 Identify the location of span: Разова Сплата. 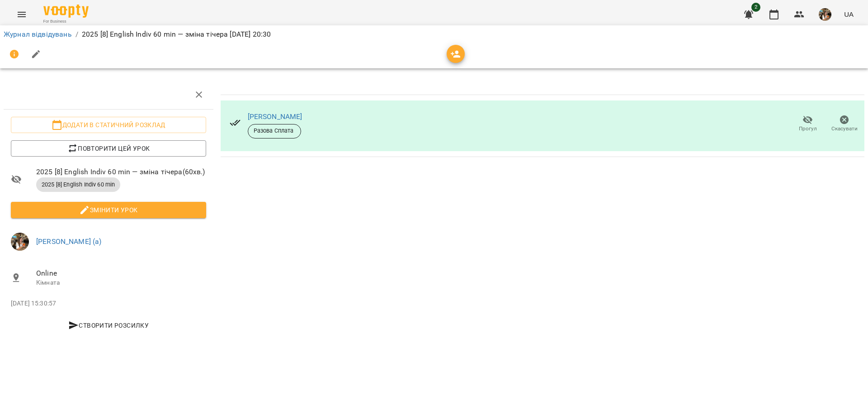
(275, 131).